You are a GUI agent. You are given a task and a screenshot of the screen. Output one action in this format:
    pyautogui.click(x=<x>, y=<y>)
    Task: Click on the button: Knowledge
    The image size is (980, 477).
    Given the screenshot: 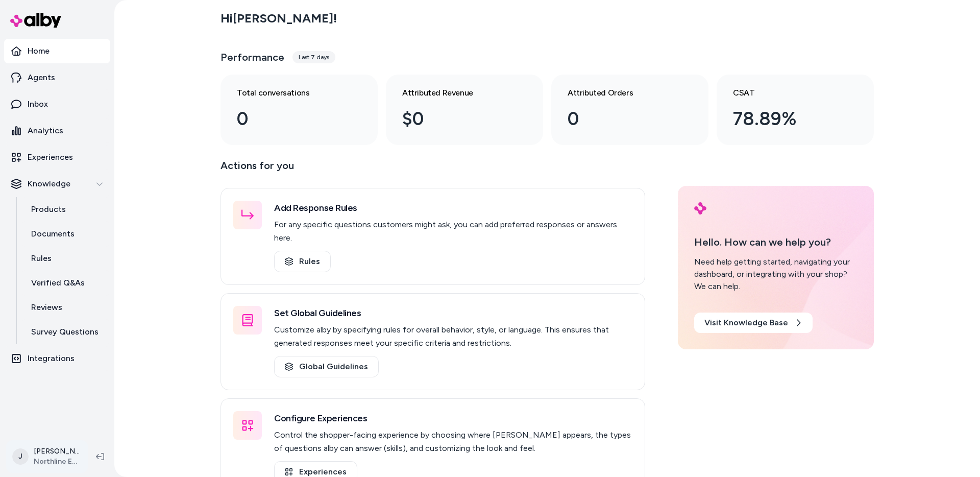 What is the action you would take?
    pyautogui.click(x=57, y=184)
    